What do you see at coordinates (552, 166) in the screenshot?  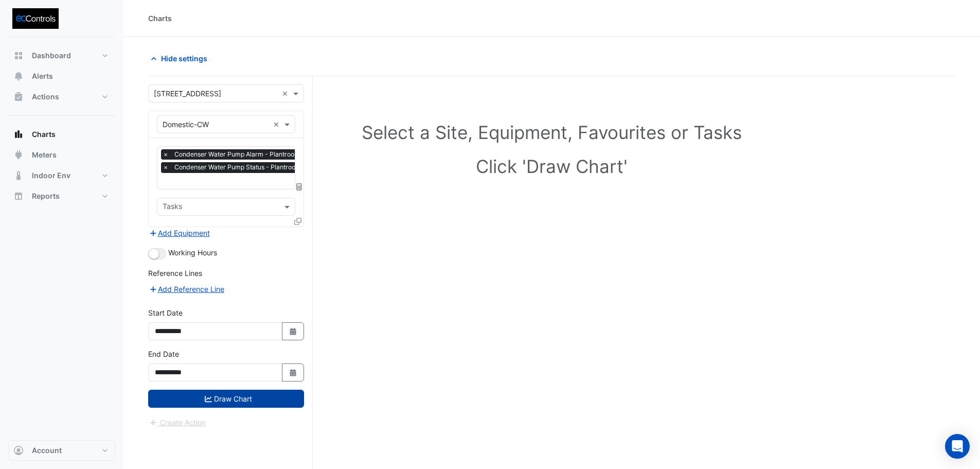 I see `h1: Click 'Draw Chart'` at bounding box center [552, 166].